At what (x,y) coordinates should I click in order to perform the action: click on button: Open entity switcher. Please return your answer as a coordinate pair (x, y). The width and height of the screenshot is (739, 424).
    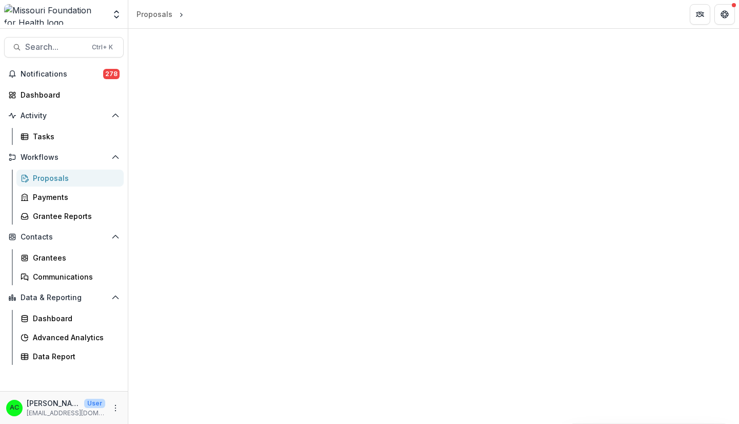
    Looking at the image, I should click on (117, 14).